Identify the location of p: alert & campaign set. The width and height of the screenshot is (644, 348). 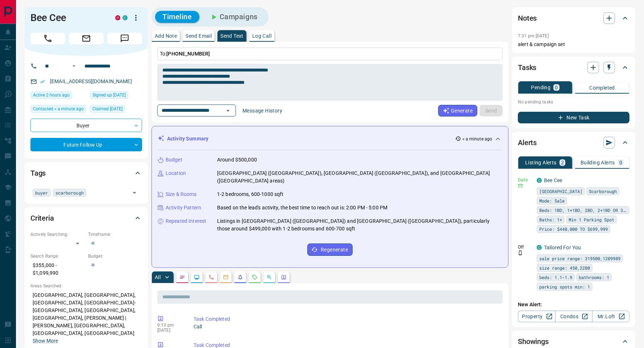
(574, 44).